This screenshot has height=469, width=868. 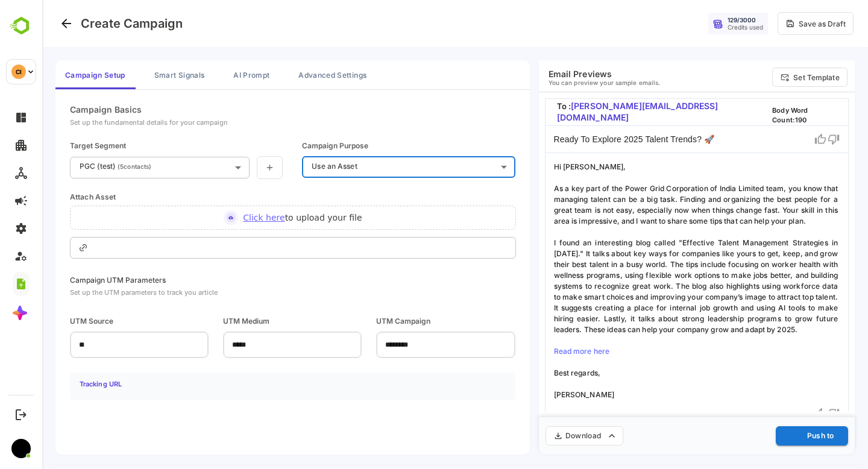 I want to click on div: Campaign UTM Parameters, so click(x=101, y=280).